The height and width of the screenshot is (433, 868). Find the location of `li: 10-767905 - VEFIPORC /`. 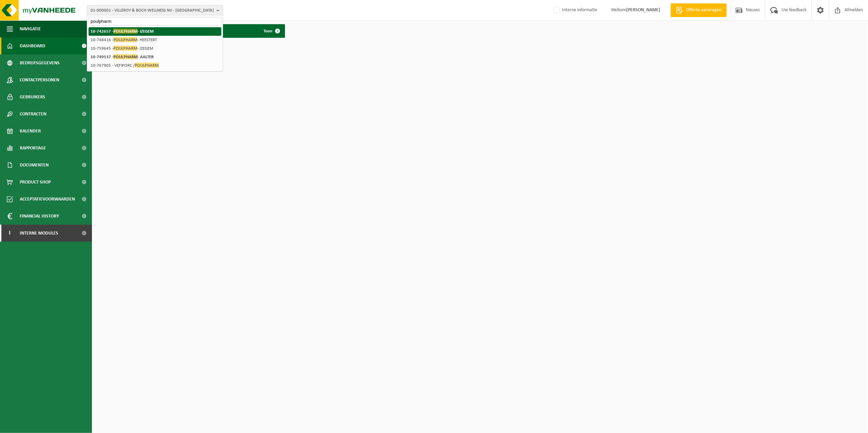

li: 10-767905 - VEFIPORC / is located at coordinates (155, 65).